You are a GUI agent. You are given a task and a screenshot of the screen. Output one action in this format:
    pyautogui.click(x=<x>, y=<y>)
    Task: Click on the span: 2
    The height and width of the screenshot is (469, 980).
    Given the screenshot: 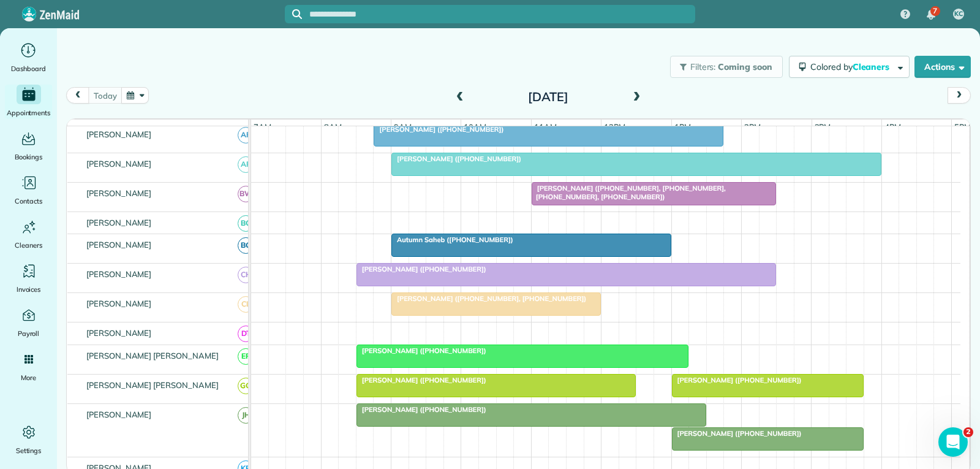 What is the action you would take?
    pyautogui.click(x=968, y=433)
    